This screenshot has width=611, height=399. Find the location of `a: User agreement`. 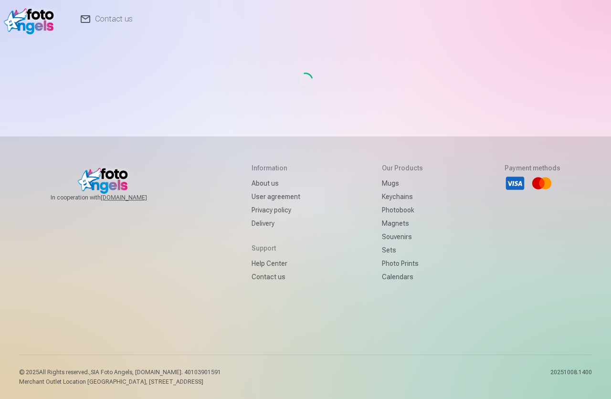

a: User agreement is located at coordinates (276, 197).